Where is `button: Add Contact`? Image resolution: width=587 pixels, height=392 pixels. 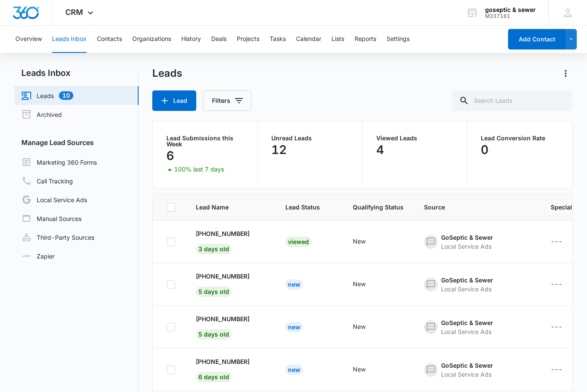
button: Add Contact is located at coordinates (537, 39).